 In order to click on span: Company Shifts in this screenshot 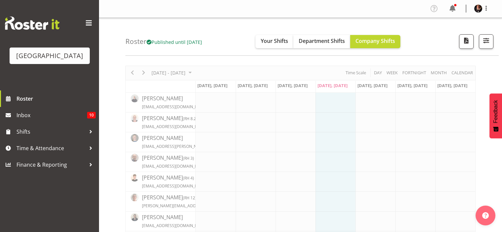, I will do `click(375, 41)`.